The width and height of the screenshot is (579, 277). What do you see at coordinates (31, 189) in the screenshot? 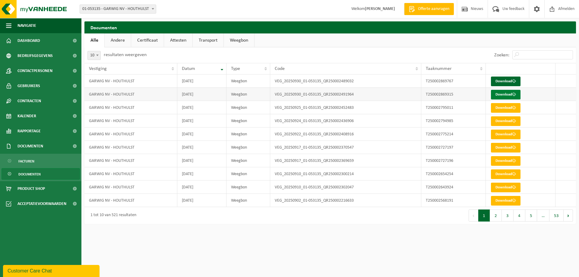
I see `span: Product Shop` at bounding box center [31, 189].